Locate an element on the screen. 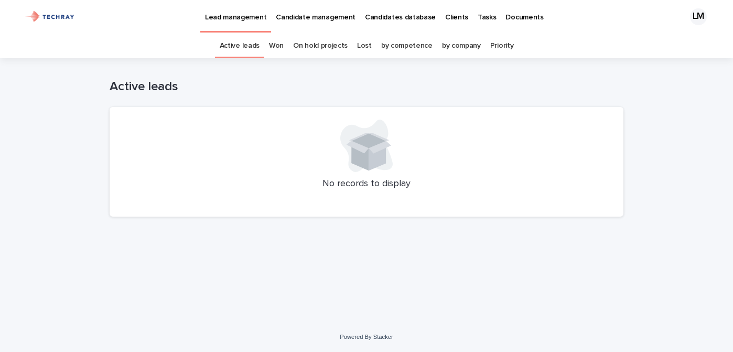 This screenshot has height=352, width=733. p: No records to display is located at coordinates (366, 184).